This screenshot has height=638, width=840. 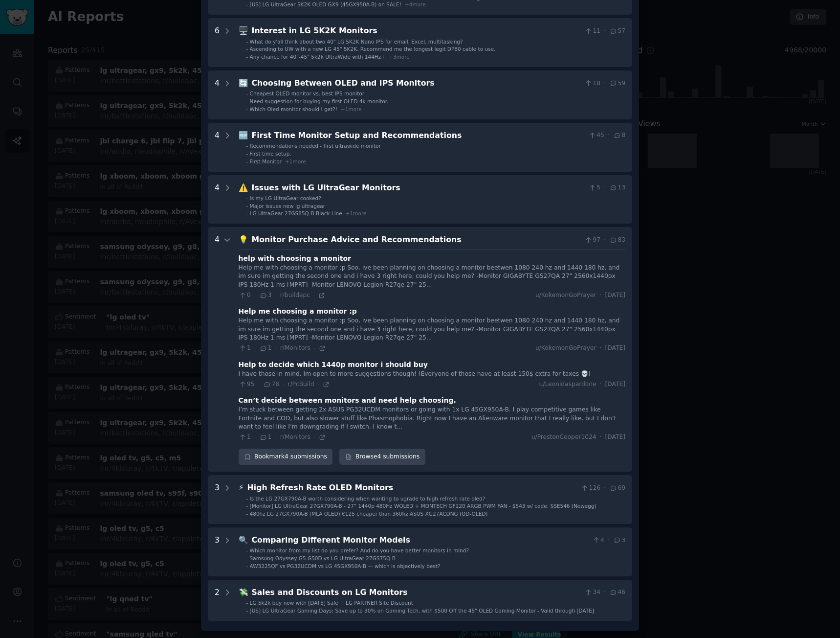 I want to click on a: Browse4 submissions, so click(x=382, y=457).